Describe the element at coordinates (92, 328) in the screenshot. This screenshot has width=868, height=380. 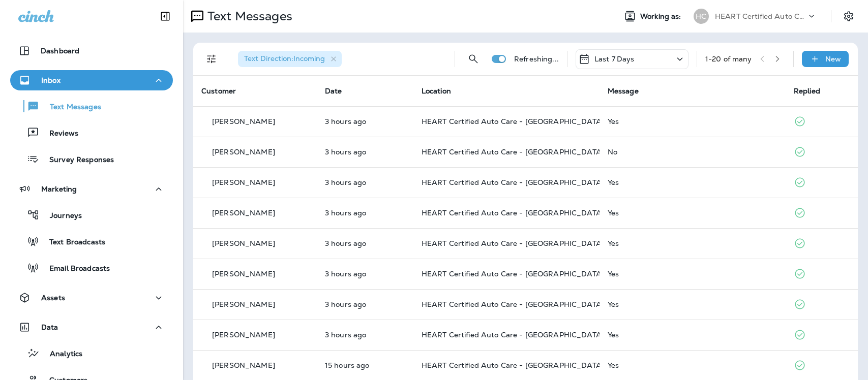
I see `button: Data` at that location.